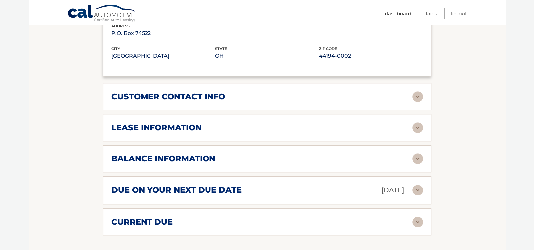  What do you see at coordinates (120, 26) in the screenshot?
I see `span: address` at bounding box center [120, 26].